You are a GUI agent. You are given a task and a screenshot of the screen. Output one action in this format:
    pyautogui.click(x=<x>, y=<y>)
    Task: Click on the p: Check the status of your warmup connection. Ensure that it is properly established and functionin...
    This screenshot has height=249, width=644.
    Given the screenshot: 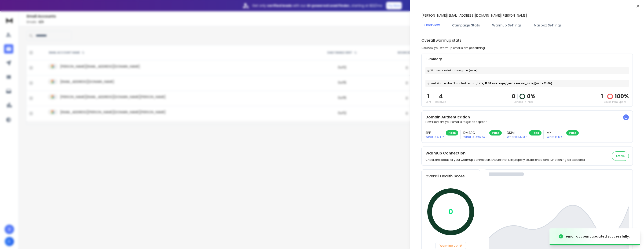 What is the action you would take?
    pyautogui.click(x=505, y=160)
    